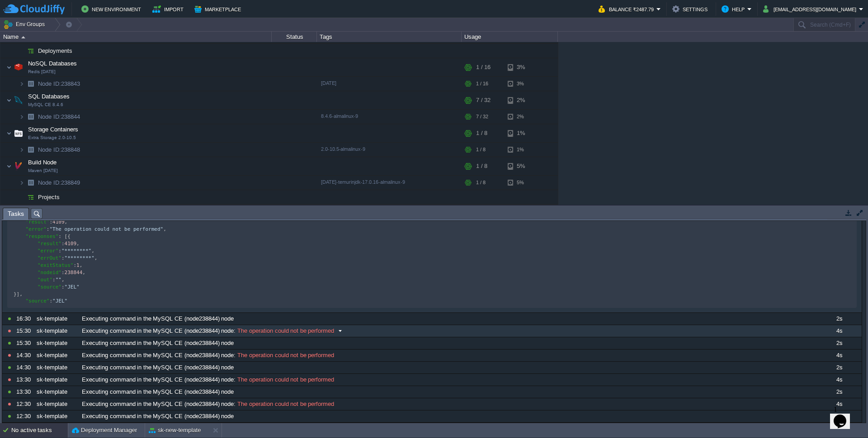 Image resolution: width=868 pixels, height=438 pixels. Describe the element at coordinates (509, 36) in the screenshot. I see `div: Usage` at that location.